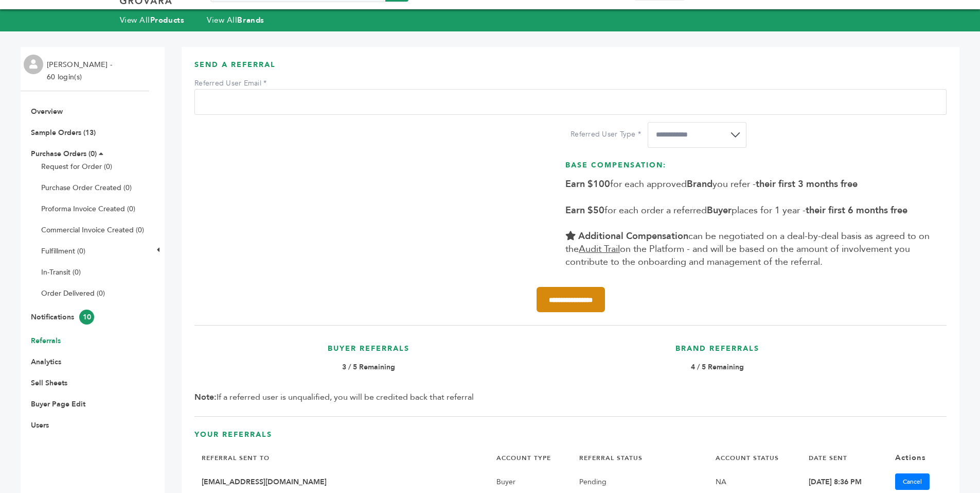 This screenshot has width=980, height=493. What do you see at coordinates (721, 481) in the screenshot?
I see `a: NA` at bounding box center [721, 481].